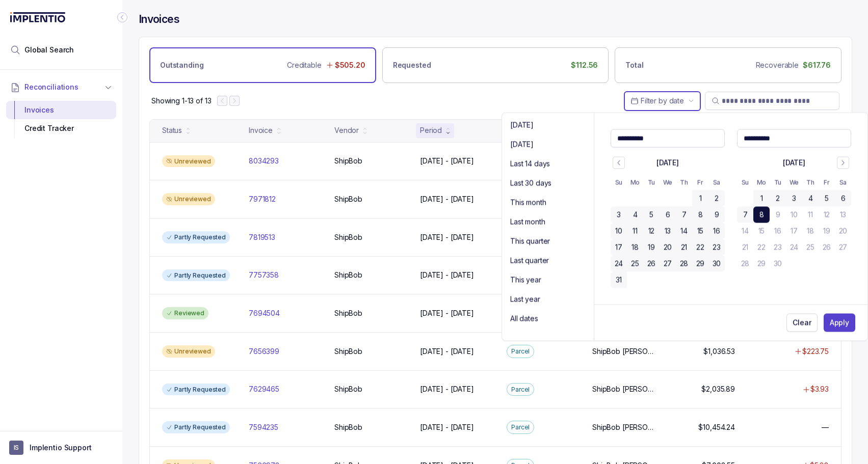 This screenshot has width=868, height=464. Describe the element at coordinates (826, 232) in the screenshot. I see `button: 19` at that location.